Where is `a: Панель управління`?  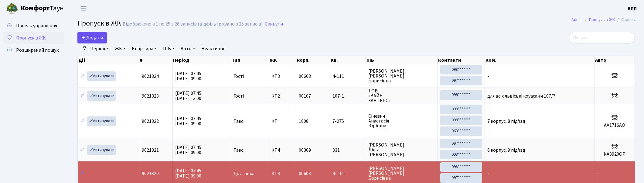
a: Панель управління is located at coordinates (34, 26).